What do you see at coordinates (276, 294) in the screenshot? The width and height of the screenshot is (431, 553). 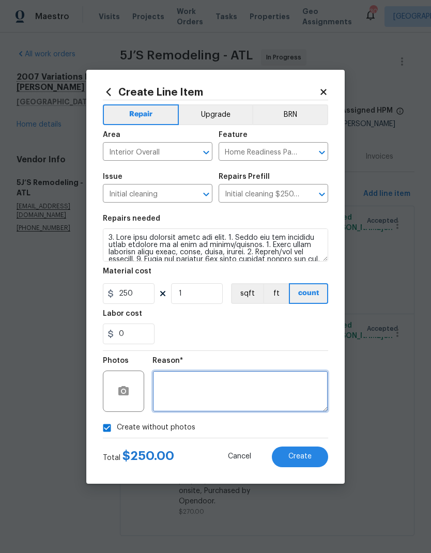 I see `button: ft` at bounding box center [276, 294].